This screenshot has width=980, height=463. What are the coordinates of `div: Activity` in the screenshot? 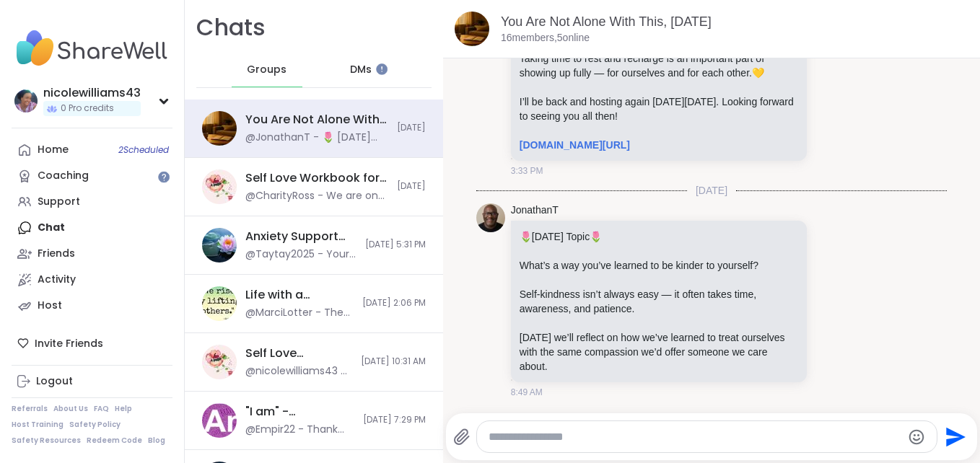 It's located at (56, 280).